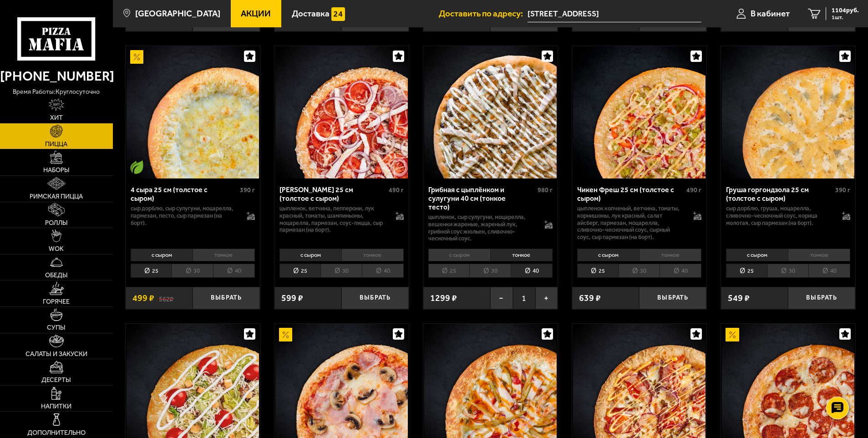  I want to click on img: Чикен Фреш 25 см (толстое с сыром), so click(639, 112).